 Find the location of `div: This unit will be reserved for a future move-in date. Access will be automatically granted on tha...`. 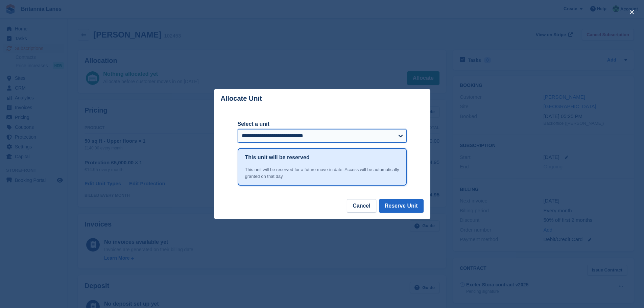

div: This unit will be reserved for a future move-in date. Access will be automatically granted on tha... is located at coordinates (322, 173).